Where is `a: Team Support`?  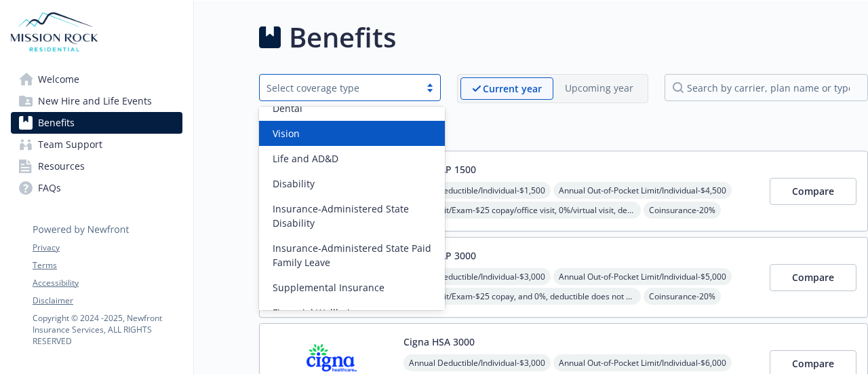 a: Team Support is located at coordinates (96, 145).